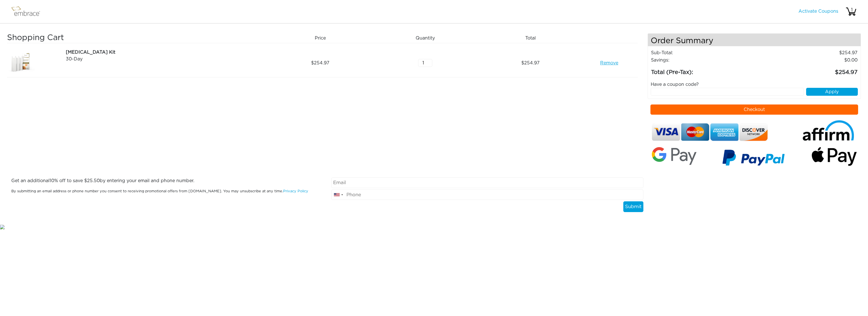 This screenshot has width=868, height=316. What do you see at coordinates (634, 207) in the screenshot?
I see `button: Submit` at bounding box center [634, 207].